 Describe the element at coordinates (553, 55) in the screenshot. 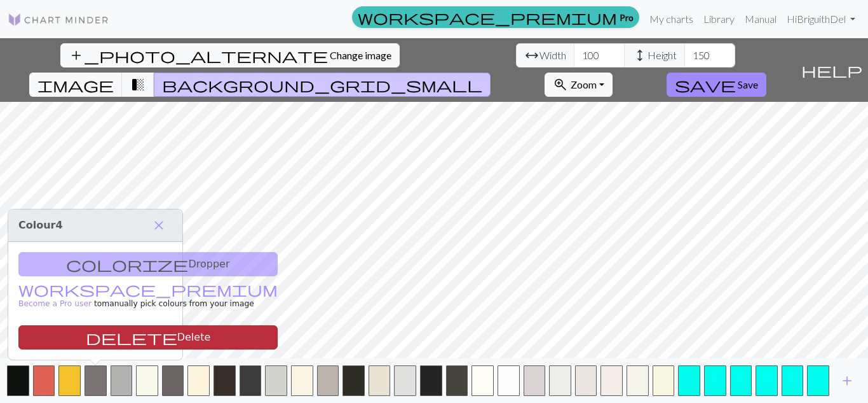

I see `span: Width` at that location.